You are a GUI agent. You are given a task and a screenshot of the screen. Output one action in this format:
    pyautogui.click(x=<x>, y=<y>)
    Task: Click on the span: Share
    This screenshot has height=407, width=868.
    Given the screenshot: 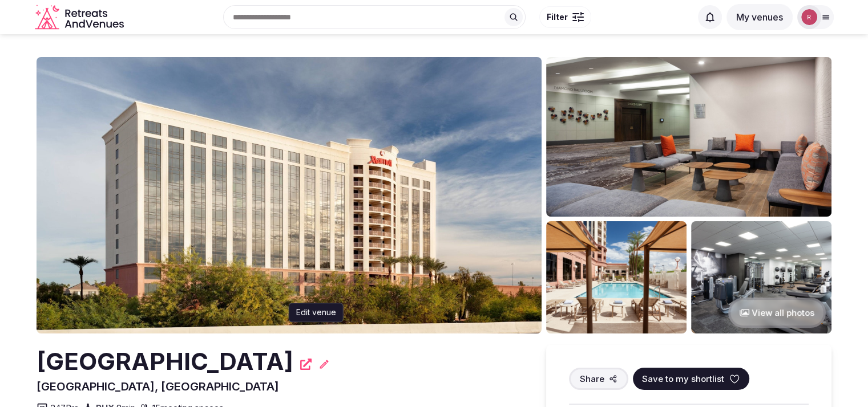 What is the action you would take?
    pyautogui.click(x=592, y=378)
    